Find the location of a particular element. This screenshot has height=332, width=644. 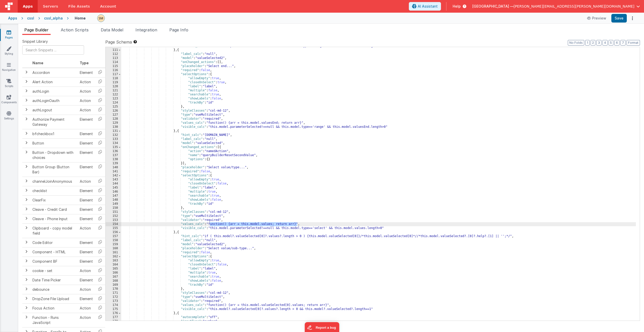

td: Authorize Payment Gateway is located at coordinates (54, 121).